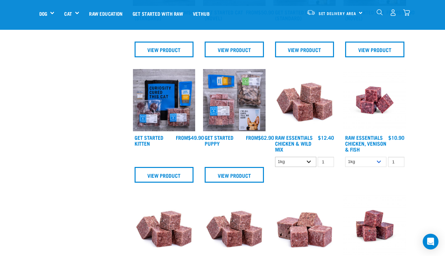  What do you see at coordinates (305, 100) in the screenshot?
I see `img: Pile Of Cubed Chicken Wild Meat Mix` at bounding box center [305, 100].